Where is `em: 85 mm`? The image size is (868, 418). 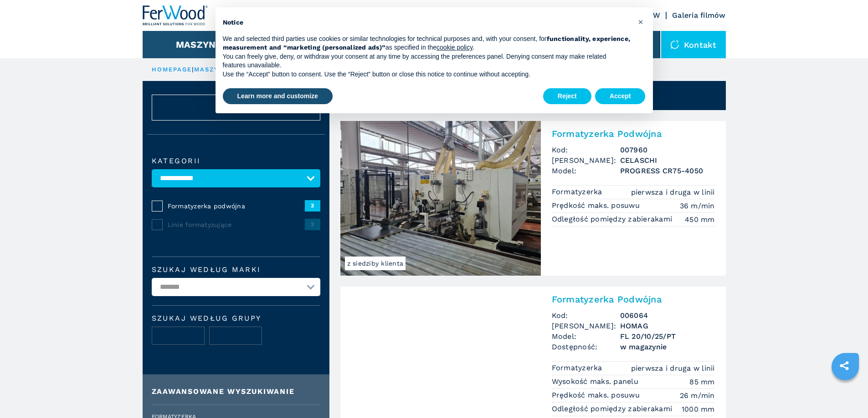
em: 85 mm is located at coordinates (702, 382).